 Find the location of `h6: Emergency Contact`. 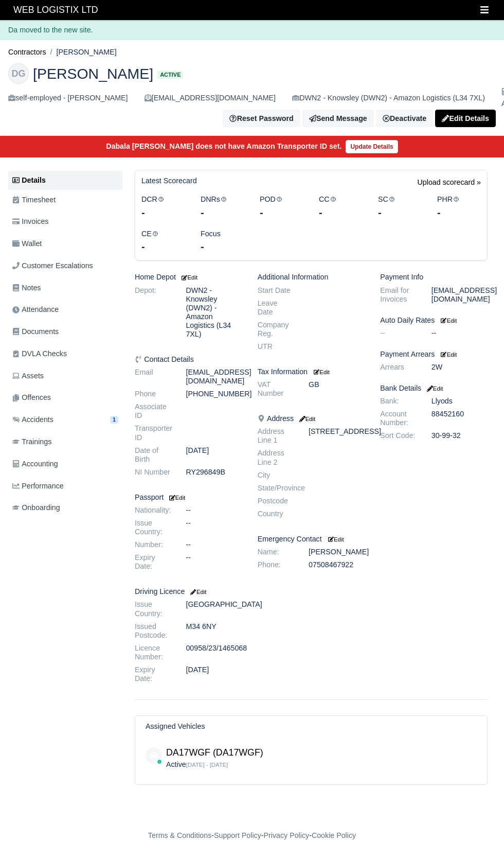

h6: Emergency Contact is located at coordinates (311, 539).